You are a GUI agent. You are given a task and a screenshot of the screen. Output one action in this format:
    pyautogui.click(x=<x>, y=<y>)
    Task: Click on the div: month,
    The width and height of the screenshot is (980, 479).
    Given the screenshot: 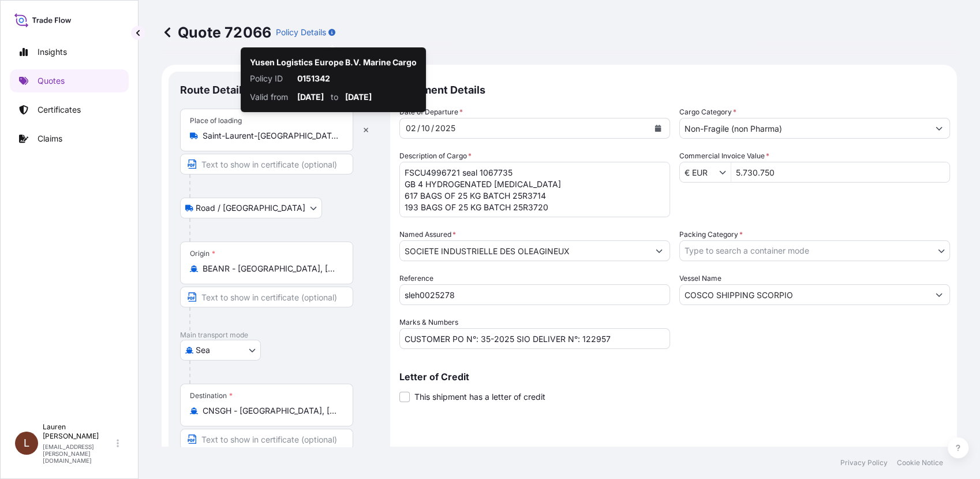 What is the action you would take?
    pyautogui.click(x=425, y=128)
    